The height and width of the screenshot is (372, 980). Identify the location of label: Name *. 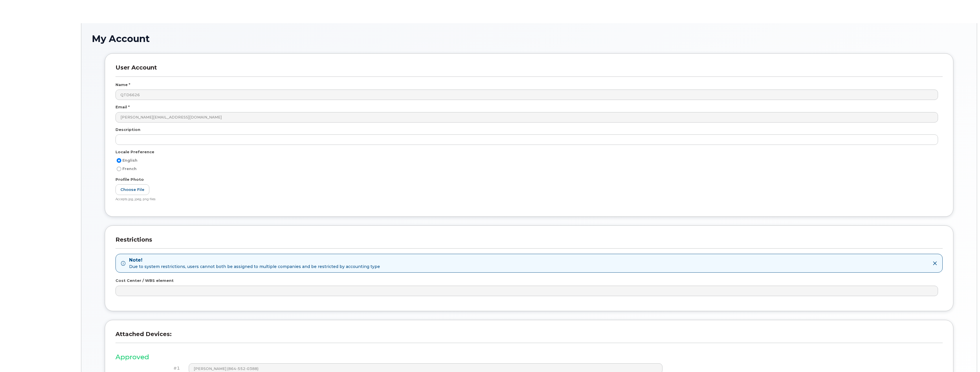
(122, 85).